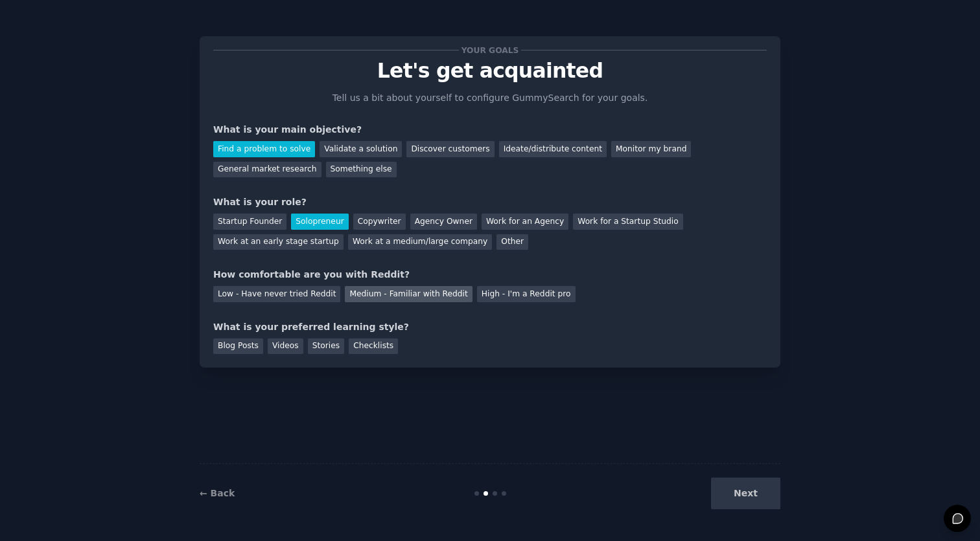 Image resolution: width=980 pixels, height=541 pixels. I want to click on p: Let's get acquainted, so click(490, 71).